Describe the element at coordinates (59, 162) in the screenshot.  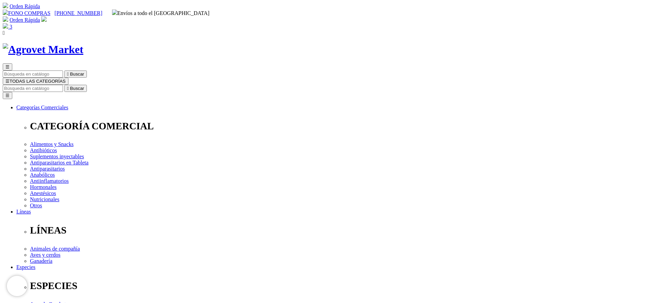
I see `a: Antiparasitarios en Tableta` at that location.